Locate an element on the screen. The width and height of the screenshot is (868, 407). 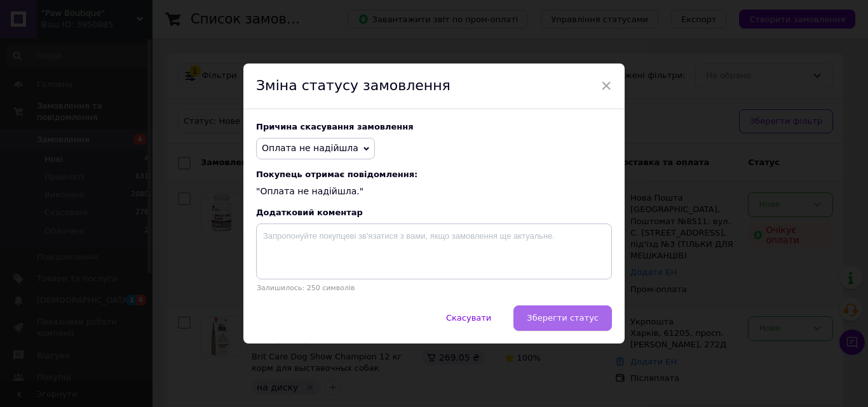
div: Додатковий коментар is located at coordinates (434, 212).